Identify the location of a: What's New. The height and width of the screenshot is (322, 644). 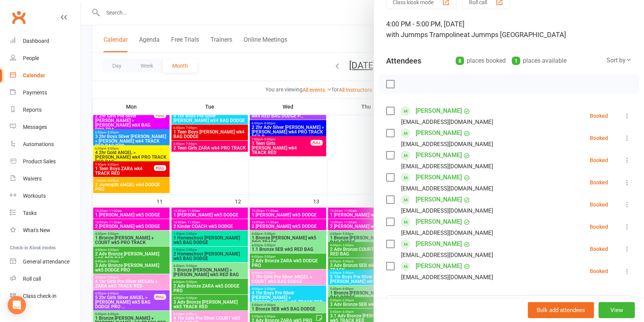
(45, 230).